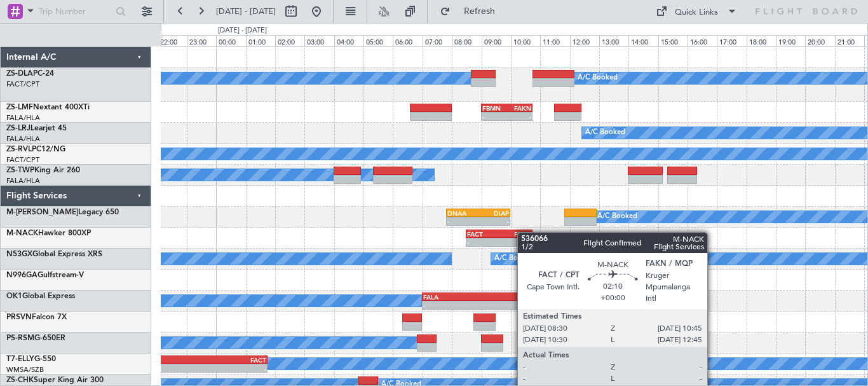 The image size is (868, 386). I want to click on div: 10:00, so click(525, 41).